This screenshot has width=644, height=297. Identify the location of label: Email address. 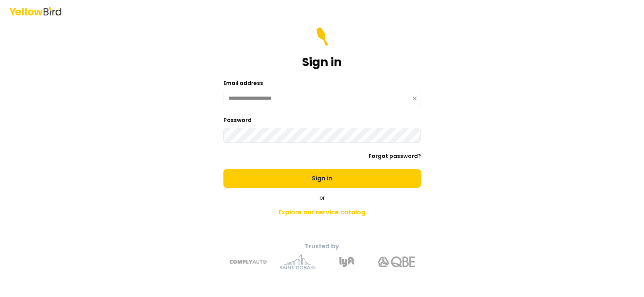
(243, 83).